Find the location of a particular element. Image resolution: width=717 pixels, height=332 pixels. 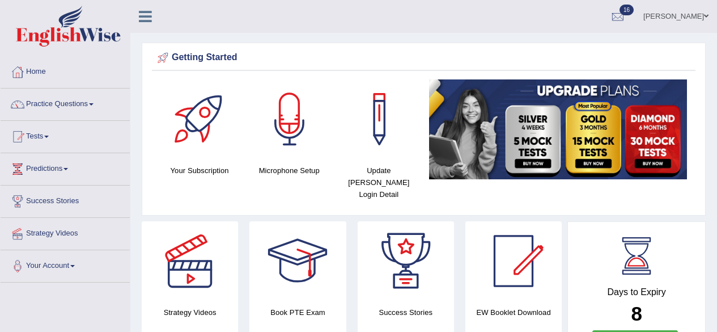

a: Home is located at coordinates (65, 70).